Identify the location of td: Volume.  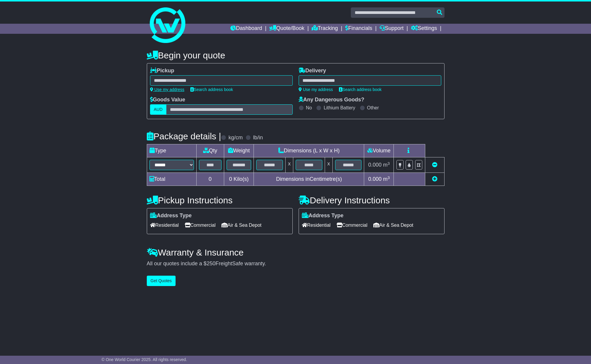
(379, 151).